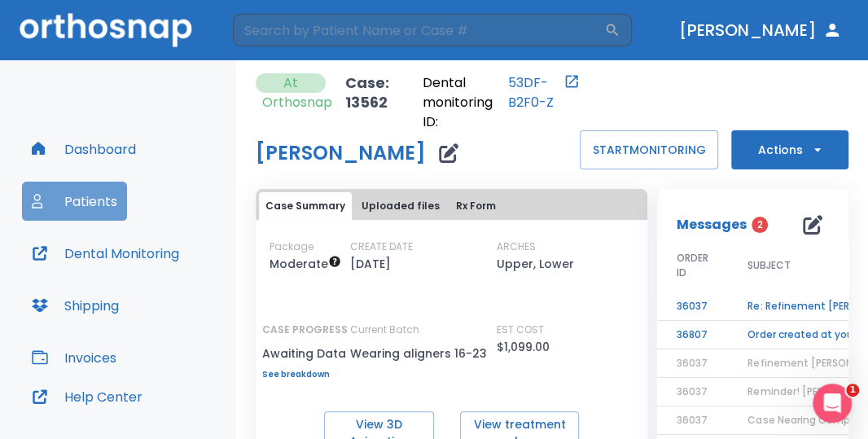 The height and width of the screenshot is (439, 868). I want to click on button: Dental Monitoring, so click(105, 253).